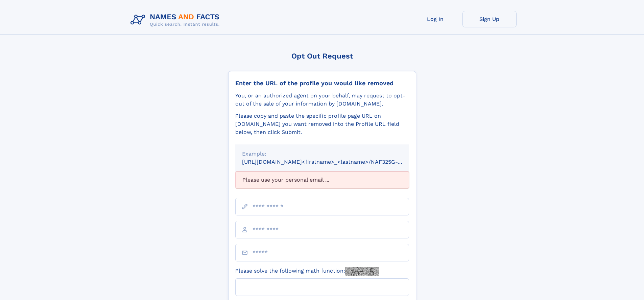  I want to click on div: Enter the URL of the profile you would like removed, so click(322, 83).